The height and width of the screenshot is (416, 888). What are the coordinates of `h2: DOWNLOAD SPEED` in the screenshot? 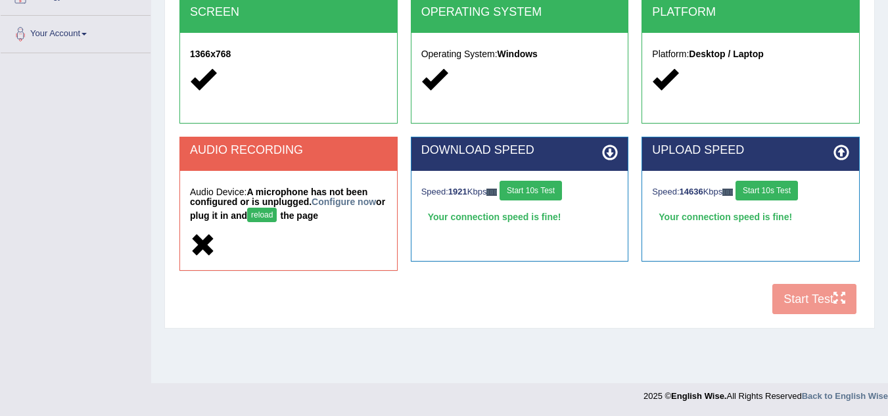 It's located at (520, 151).